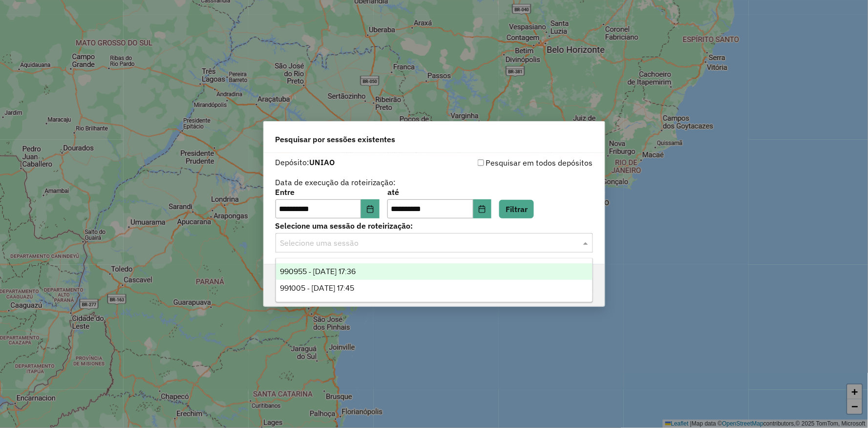 The height and width of the screenshot is (428, 868). I want to click on label: Entre, so click(328, 192).